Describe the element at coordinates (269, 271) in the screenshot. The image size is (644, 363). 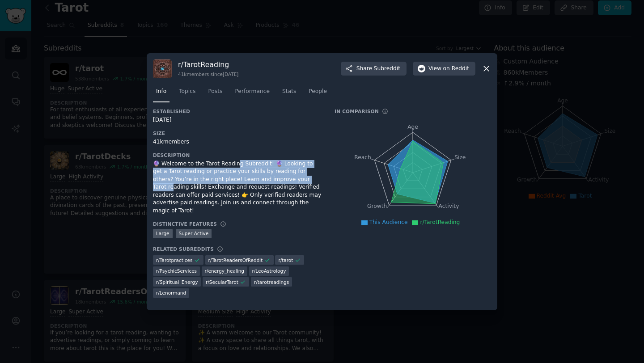
I see `span: r/ LeoAstrology` at that location.